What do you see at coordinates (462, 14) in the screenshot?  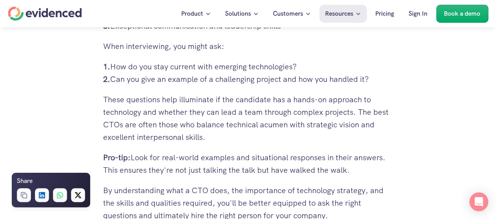 I see `a: Book a demo` at bounding box center [462, 14].